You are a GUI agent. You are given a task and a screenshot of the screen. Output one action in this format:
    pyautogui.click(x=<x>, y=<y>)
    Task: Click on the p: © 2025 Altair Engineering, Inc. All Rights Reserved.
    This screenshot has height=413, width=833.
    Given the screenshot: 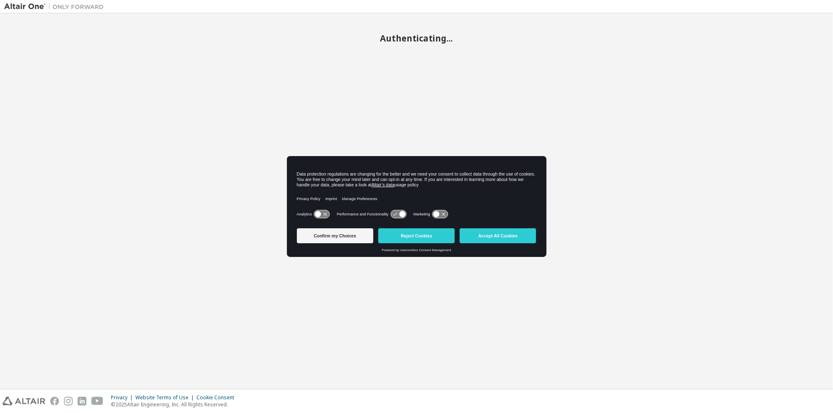 What is the action you would take?
    pyautogui.click(x=175, y=404)
    